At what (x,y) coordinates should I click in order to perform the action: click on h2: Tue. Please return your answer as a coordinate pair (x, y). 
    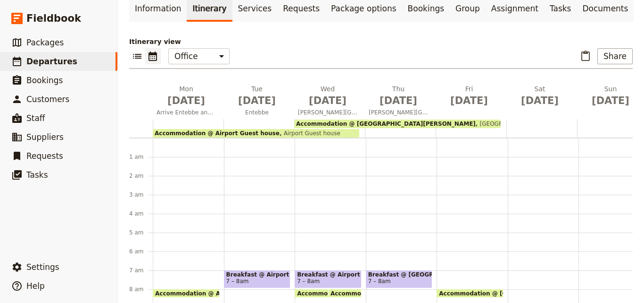
    Looking at the image, I should click on (257, 96).